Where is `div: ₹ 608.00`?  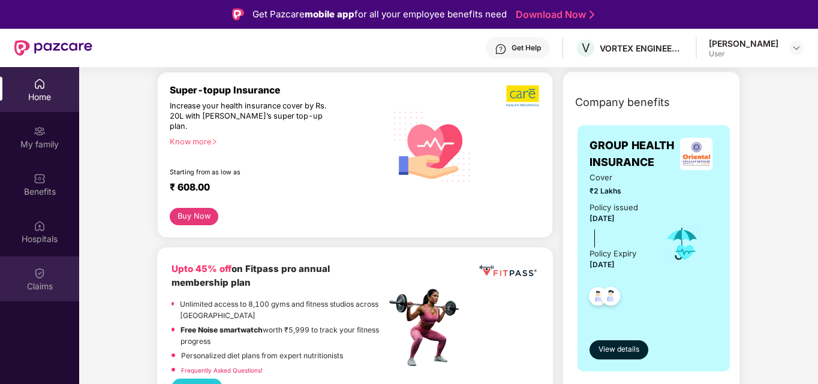
div: ₹ 608.00 is located at coordinates (272, 189).